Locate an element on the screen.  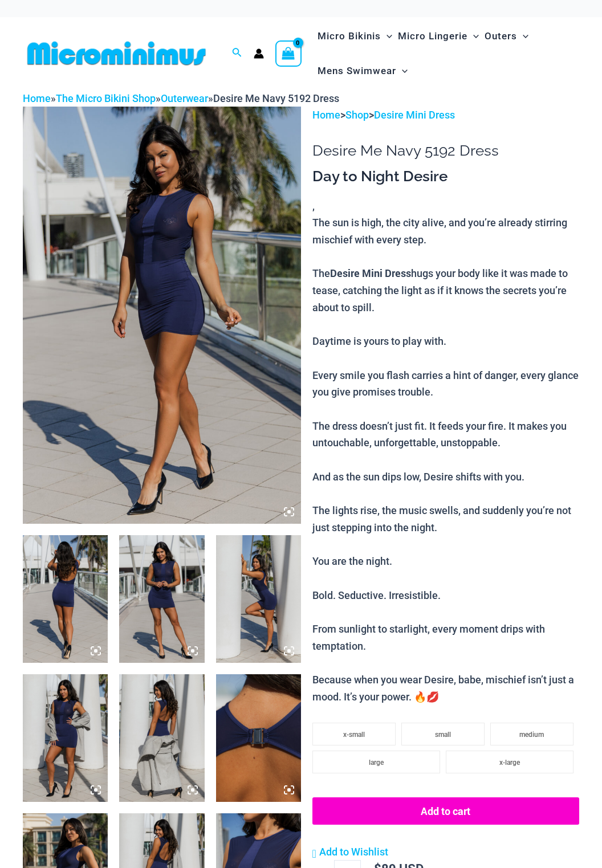
li: x-large is located at coordinates (510, 762).